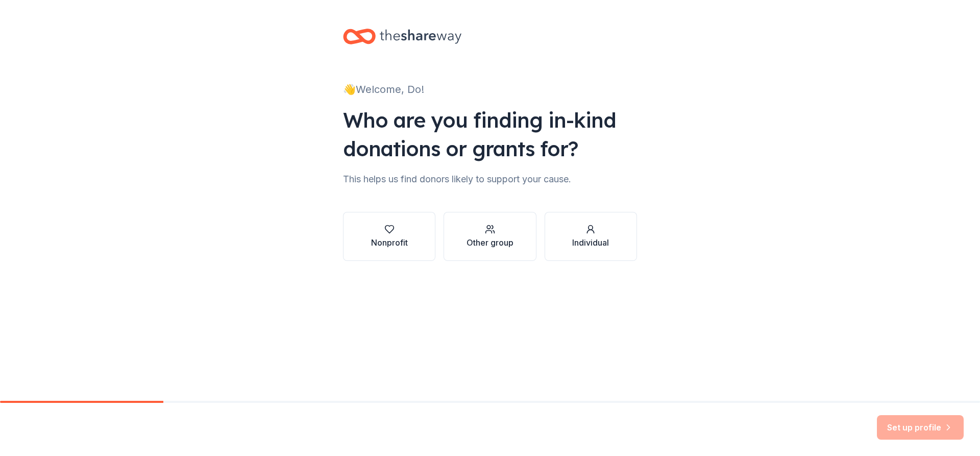  I want to click on button: Individual, so click(591, 236).